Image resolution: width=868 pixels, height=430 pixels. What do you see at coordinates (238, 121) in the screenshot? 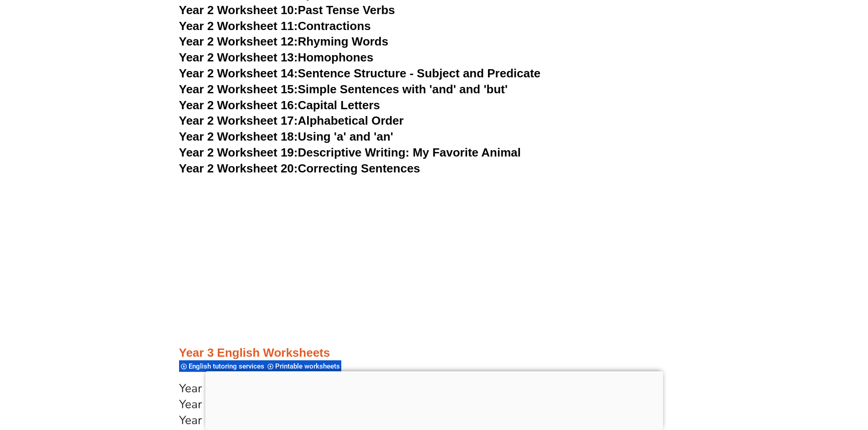
I see `span: Year 2 Worksheet 17:` at bounding box center [238, 121].